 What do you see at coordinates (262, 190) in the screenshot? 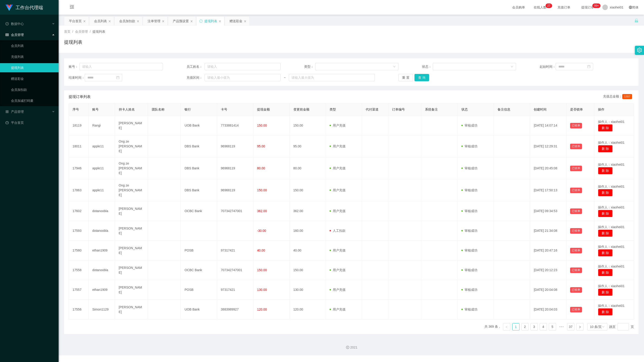
I see `span: 150.00` at bounding box center [262, 190].